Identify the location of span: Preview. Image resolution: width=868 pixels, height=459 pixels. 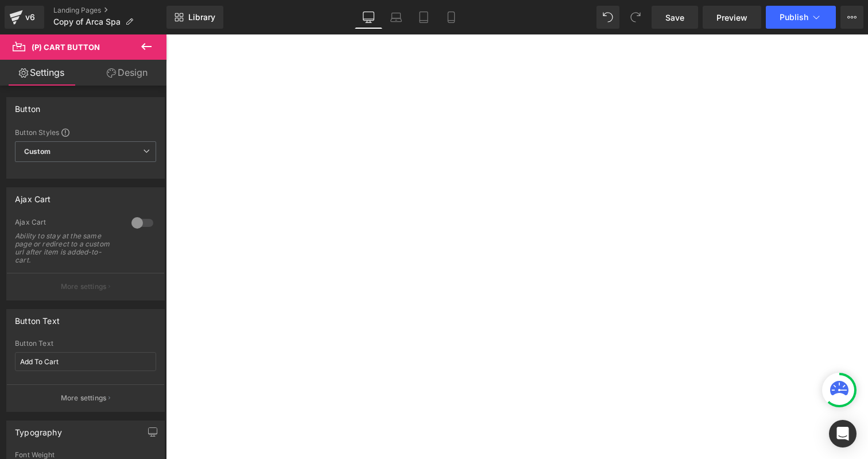
(732, 17).